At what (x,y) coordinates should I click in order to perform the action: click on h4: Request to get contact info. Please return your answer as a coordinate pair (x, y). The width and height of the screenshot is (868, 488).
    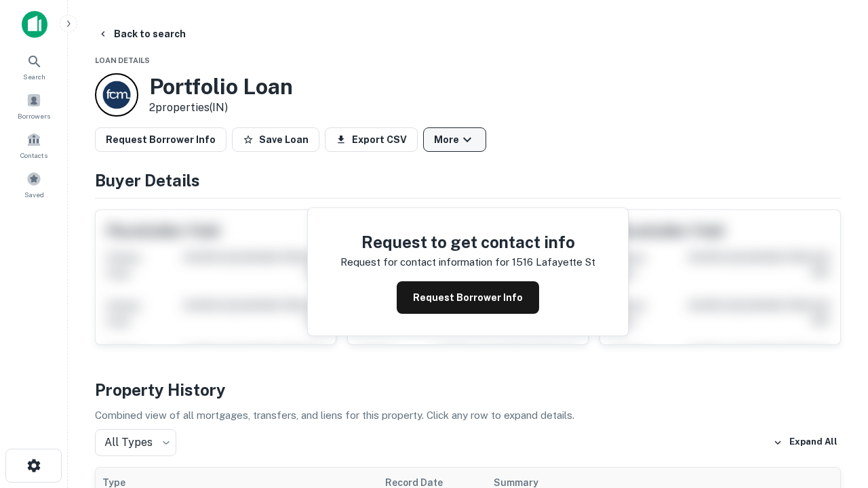
    Looking at the image, I should click on (468, 242).